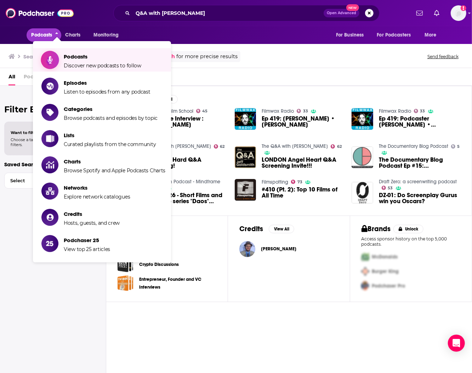 This screenshot has height=373, width=472. I want to click on a: Filmspotting, so click(275, 182).